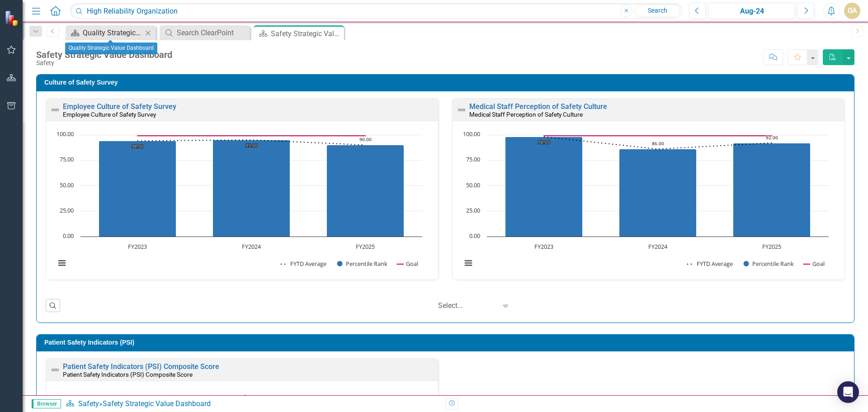  What do you see at coordinates (137, 146) in the screenshot?
I see `text: 94.00` at bounding box center [137, 146].